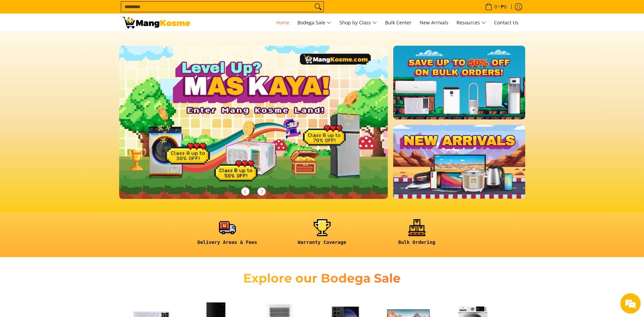  What do you see at coordinates (496, 7) in the screenshot?
I see `span: 0` at bounding box center [496, 7].